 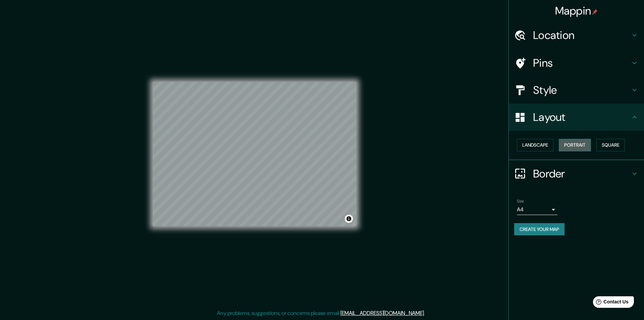 I want to click on div: A4, so click(x=537, y=210).